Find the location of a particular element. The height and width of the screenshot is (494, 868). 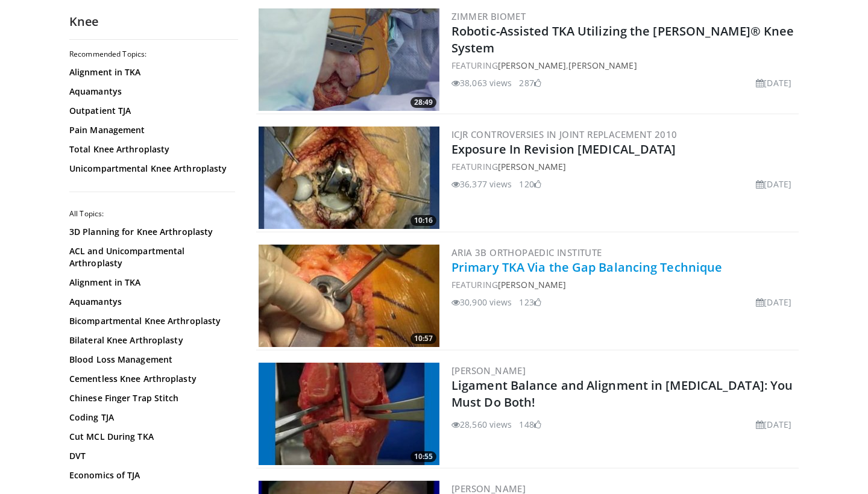

a: Primary TKA Via the Gap Balancing Technique is located at coordinates (587, 267).